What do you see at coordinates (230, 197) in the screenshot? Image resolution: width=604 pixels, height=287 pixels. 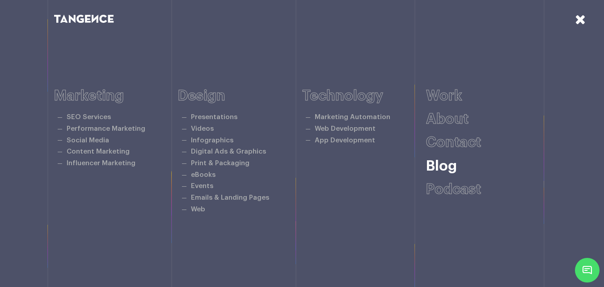 I see `a: Emails & Landing Pages` at bounding box center [230, 197].